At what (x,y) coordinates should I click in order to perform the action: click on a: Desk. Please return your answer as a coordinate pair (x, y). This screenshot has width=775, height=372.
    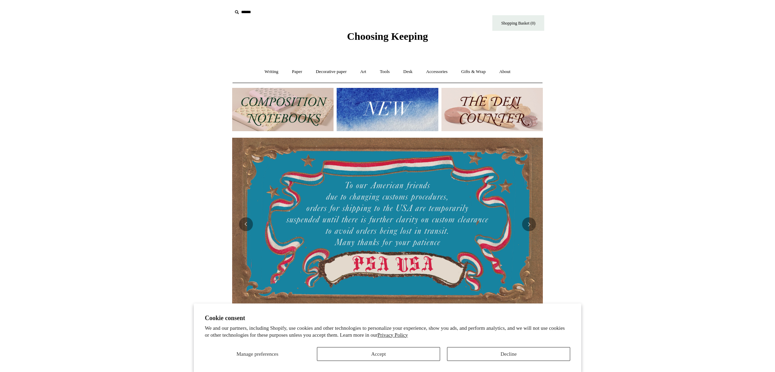
    Looking at the image, I should click on (408, 72).